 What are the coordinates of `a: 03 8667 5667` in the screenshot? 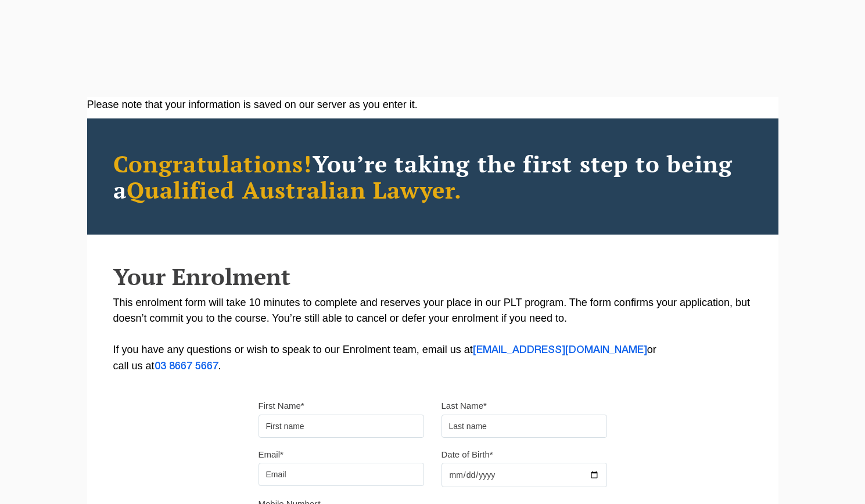 It's located at (187, 367).